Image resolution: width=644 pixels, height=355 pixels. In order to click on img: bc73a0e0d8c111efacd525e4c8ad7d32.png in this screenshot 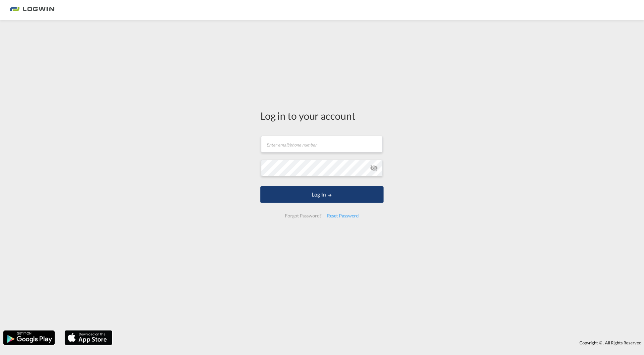, I will do `click(32, 10)`.